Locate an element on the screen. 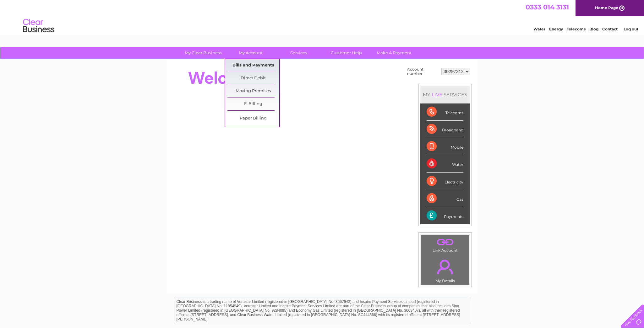 This screenshot has width=644, height=328. a: Telecoms is located at coordinates (576, 29).